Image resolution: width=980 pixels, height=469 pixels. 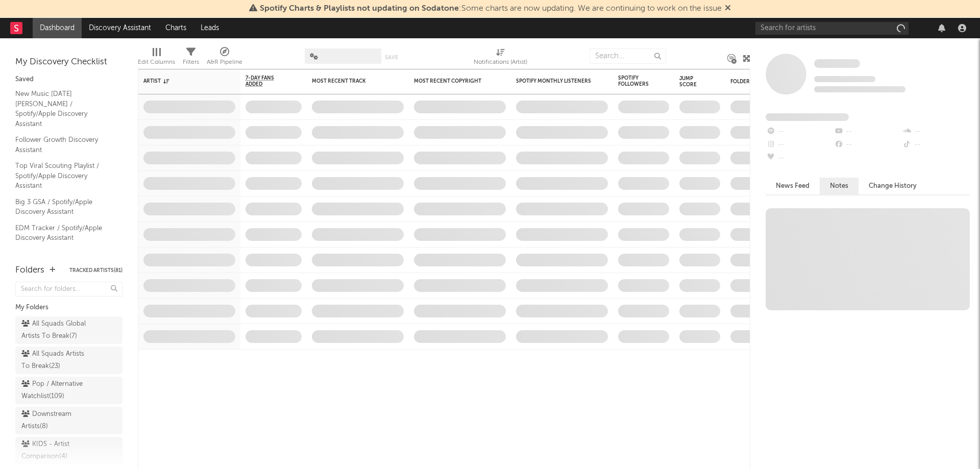 What do you see at coordinates (64, 145) in the screenshot?
I see `a: Follower Growth Discovery Assistant` at bounding box center [64, 145].